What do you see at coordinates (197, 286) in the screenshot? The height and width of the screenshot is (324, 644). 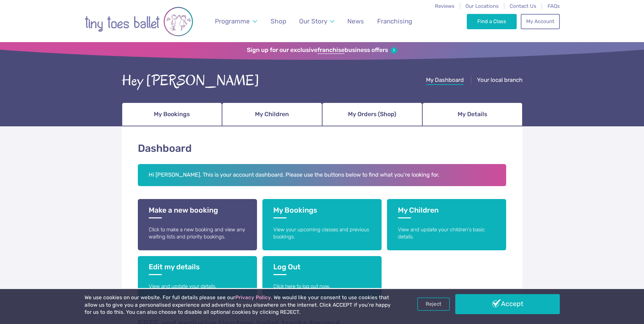 I see `p: View and update your details.` at bounding box center [197, 286].